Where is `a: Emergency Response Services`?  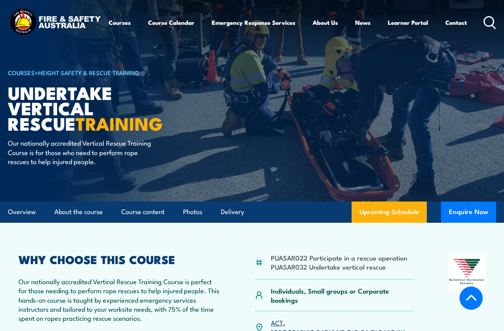 a: Emergency Response Services is located at coordinates (254, 22).